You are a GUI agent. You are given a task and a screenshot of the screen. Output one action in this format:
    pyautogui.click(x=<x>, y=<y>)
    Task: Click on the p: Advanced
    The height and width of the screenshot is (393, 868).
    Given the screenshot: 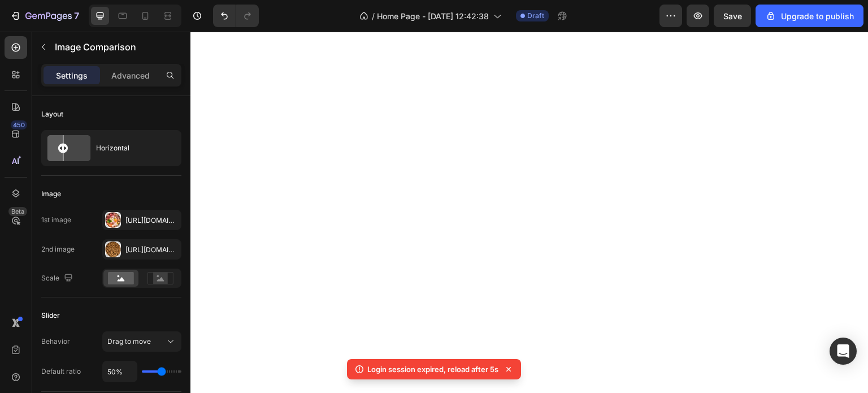 What is the action you would take?
    pyautogui.click(x=130, y=76)
    